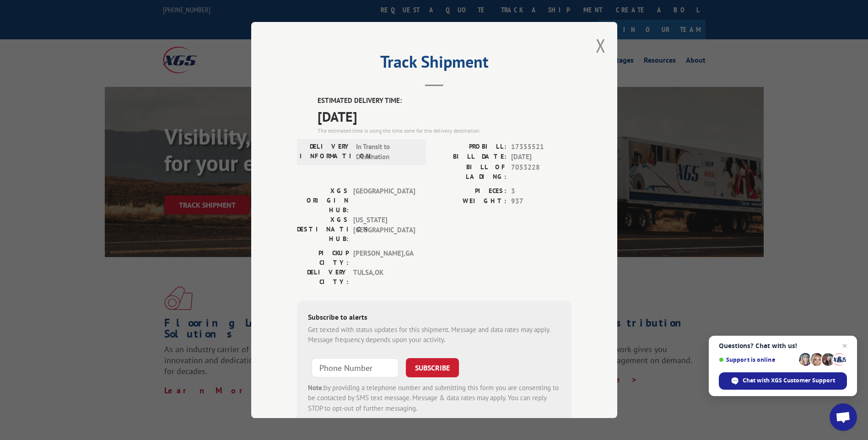 The width and height of the screenshot is (868, 440). I want to click on span: 7053228, so click(542, 172).